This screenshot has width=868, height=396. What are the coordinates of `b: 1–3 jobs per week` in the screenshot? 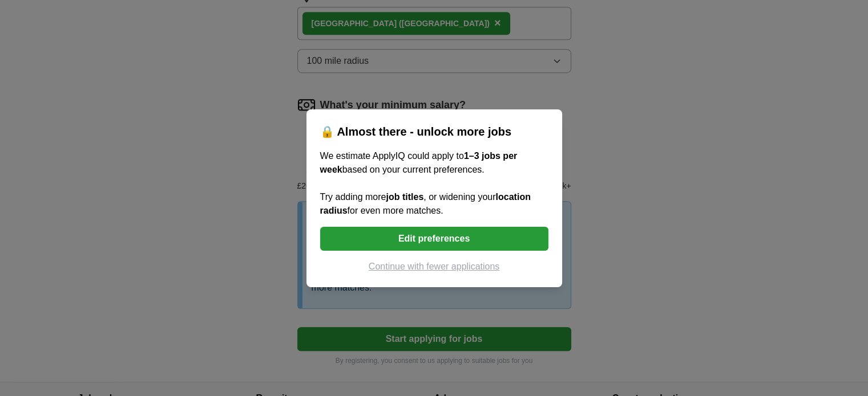 It's located at (419, 162).